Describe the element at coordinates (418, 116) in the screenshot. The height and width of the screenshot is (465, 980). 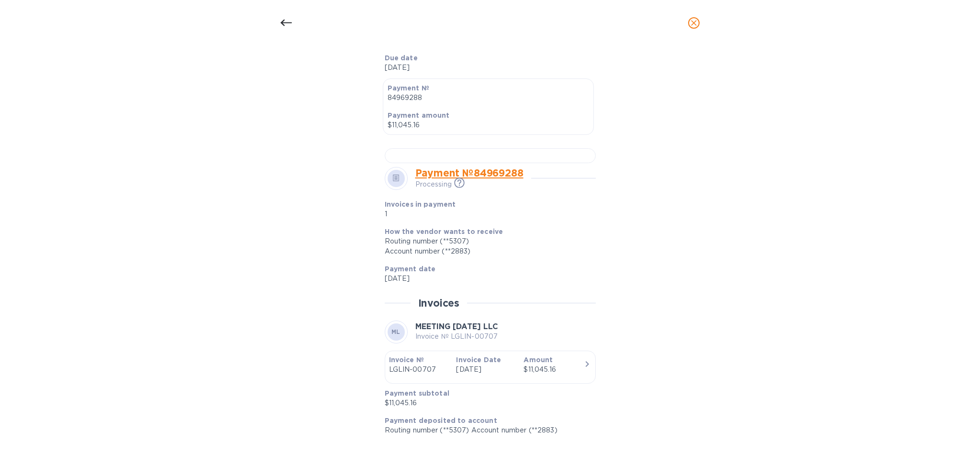
I see `b: Payment amount` at that location.